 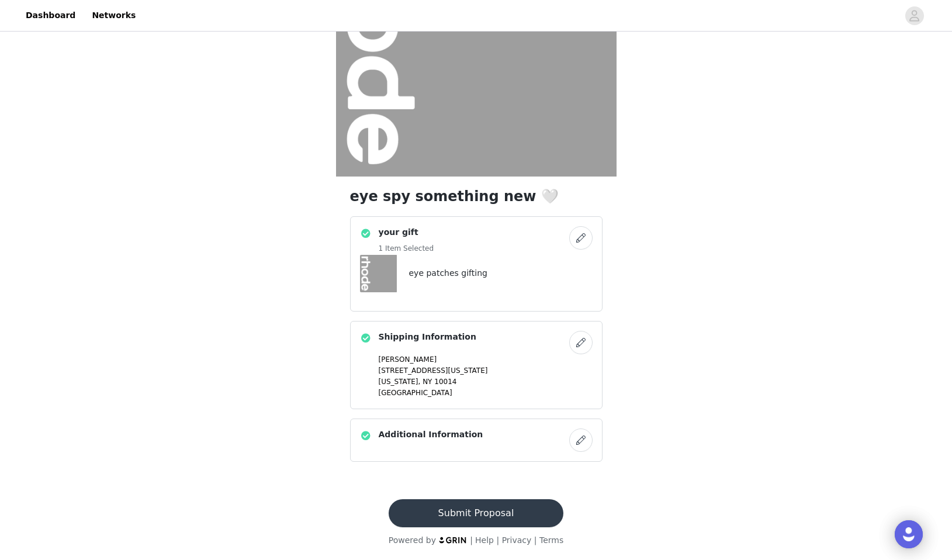 I want to click on div: avatar, so click(x=913, y=15).